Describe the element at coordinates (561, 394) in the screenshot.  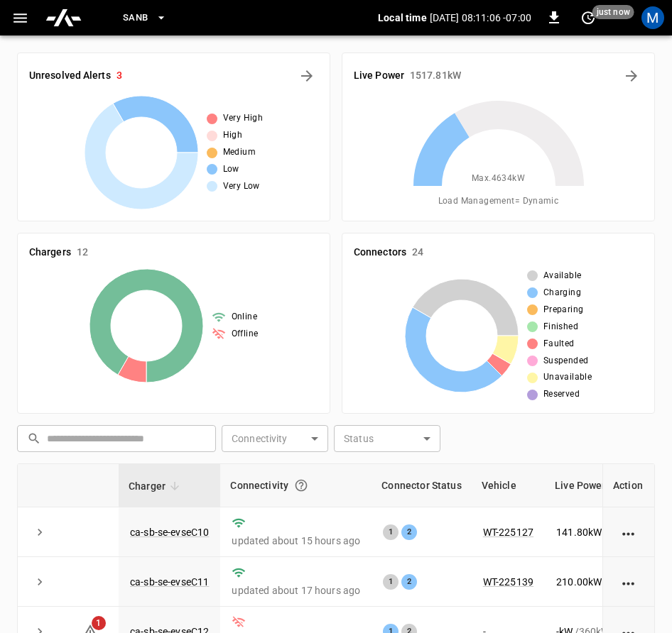
I see `span: Reserved` at that location.